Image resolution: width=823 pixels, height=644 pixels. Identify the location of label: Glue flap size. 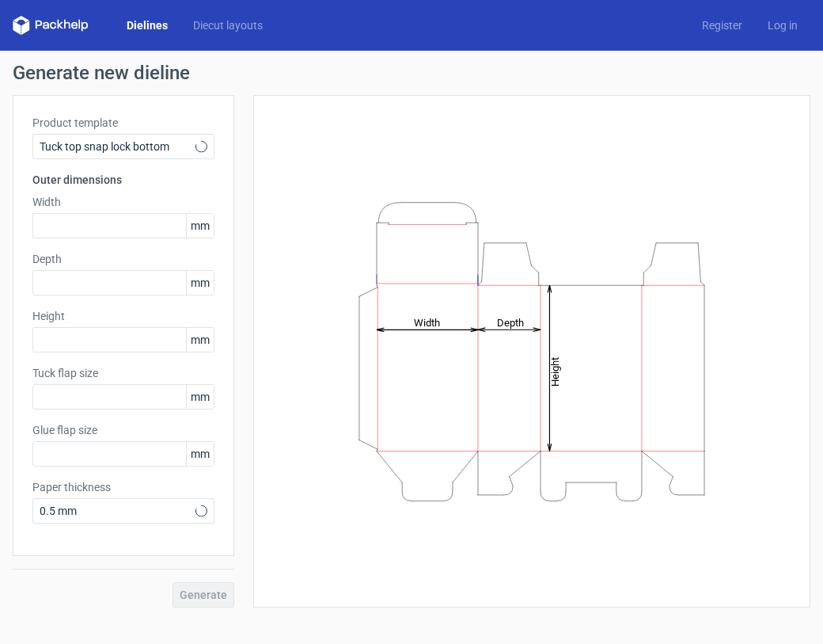
(123, 430).